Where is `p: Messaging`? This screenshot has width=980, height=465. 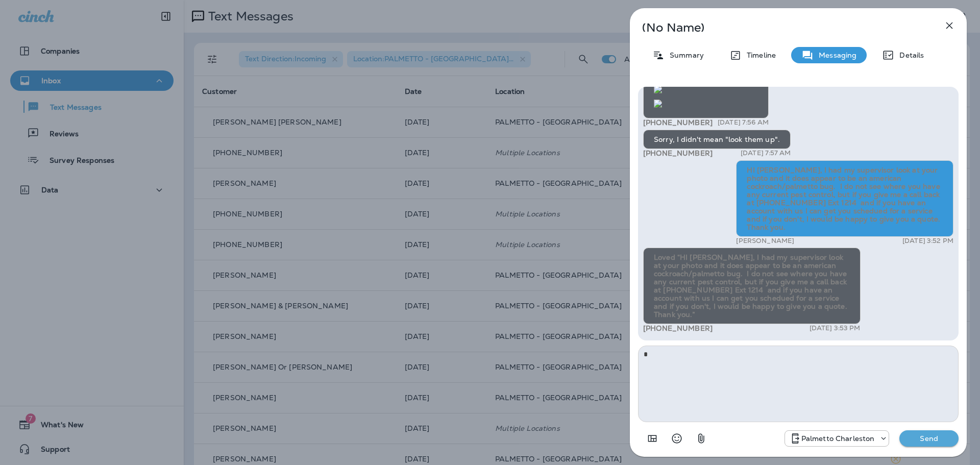
p: Messaging is located at coordinates (835, 55).